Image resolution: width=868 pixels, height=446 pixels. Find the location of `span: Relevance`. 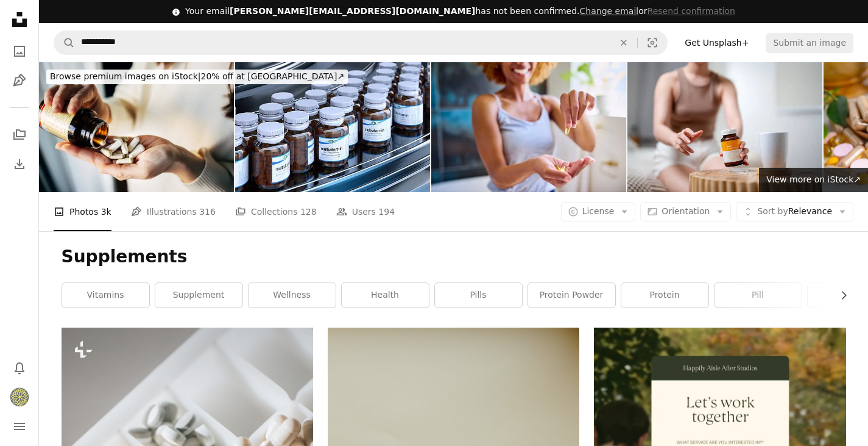

span: Relevance is located at coordinates (795, 211).